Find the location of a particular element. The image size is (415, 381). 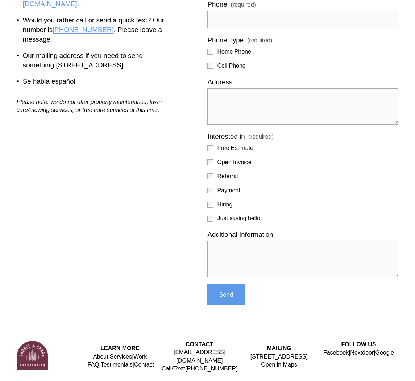

a: Facebook is located at coordinates (336, 353).